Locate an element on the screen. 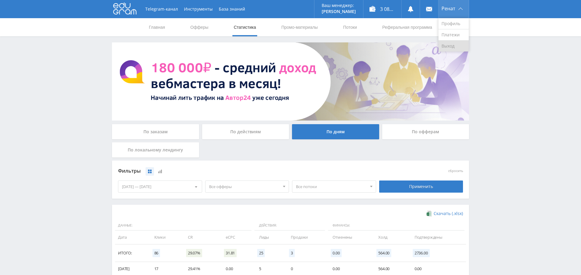 The width and height of the screenshot is (581, 275). img: xlsx is located at coordinates (429, 213).